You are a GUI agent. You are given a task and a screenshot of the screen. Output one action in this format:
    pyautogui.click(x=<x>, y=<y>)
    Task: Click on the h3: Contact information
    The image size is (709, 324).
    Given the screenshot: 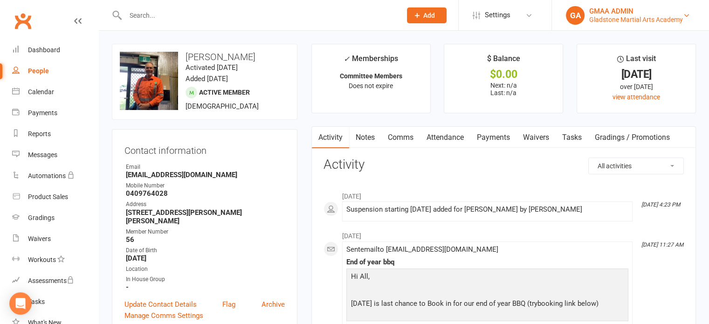 What is the action you would take?
    pyautogui.click(x=205, y=149)
    